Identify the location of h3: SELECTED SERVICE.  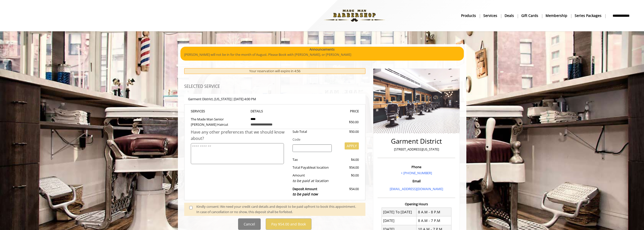
(275, 87).